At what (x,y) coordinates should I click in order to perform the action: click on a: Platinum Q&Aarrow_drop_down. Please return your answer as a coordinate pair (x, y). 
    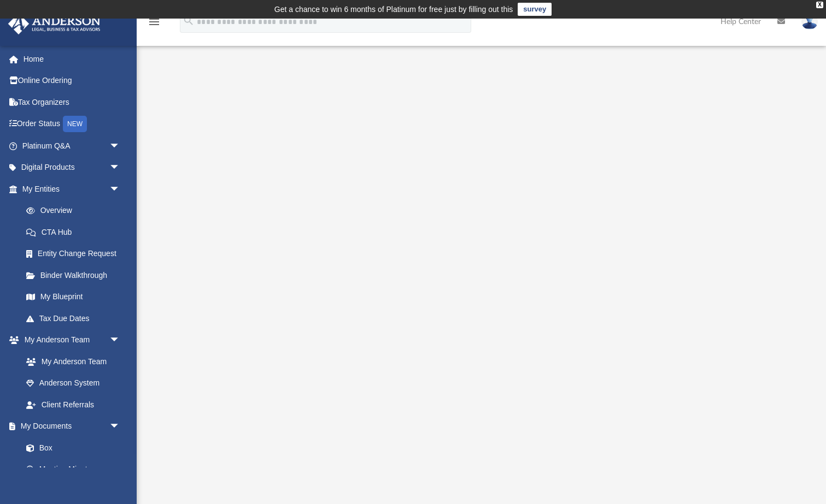
    Looking at the image, I should click on (72, 146).